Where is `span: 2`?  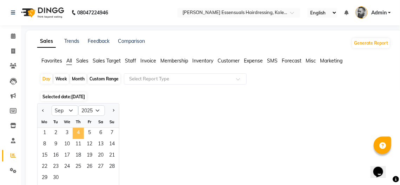
span: 2 is located at coordinates (56, 133).